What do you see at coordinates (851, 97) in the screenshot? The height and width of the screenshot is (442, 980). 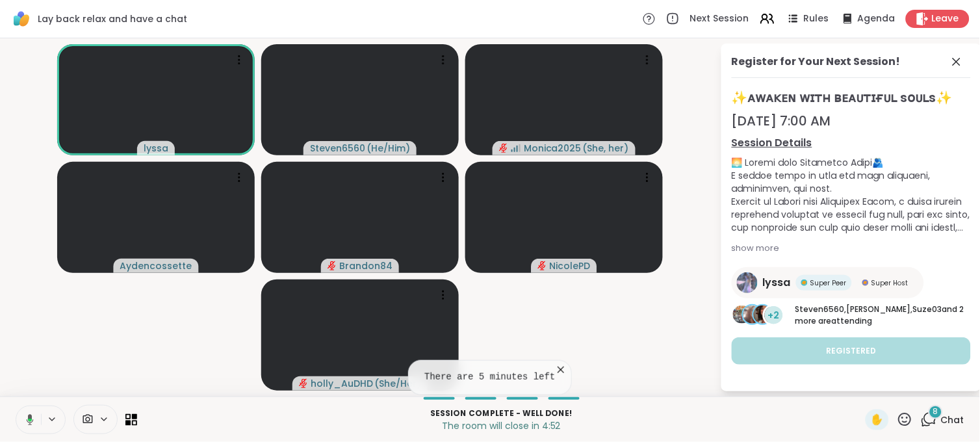 I see `span: ✨ᴀᴡᴀᴋᴇɴ ᴡɪᴛʜ ʙᴇᴀᴜᴛɪғᴜʟ sᴏᴜʟs✨` at bounding box center [851, 97].